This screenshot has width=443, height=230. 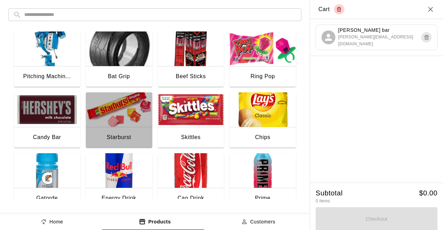 What do you see at coordinates (119, 198) in the screenshot?
I see `div: Energy Drink` at bounding box center [119, 198].